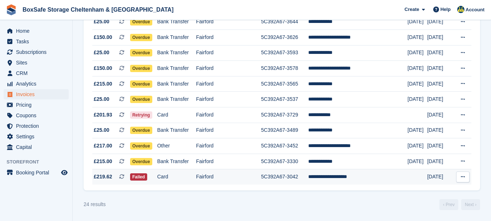 The height and width of the screenshot is (221, 491). I want to click on span: Pricing, so click(38, 105).